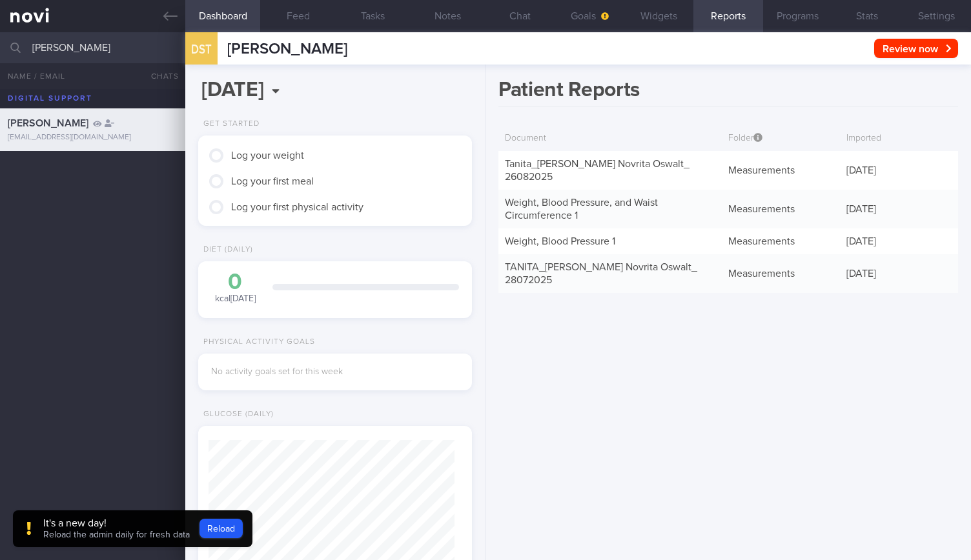  I want to click on button: Chats, so click(160, 76).